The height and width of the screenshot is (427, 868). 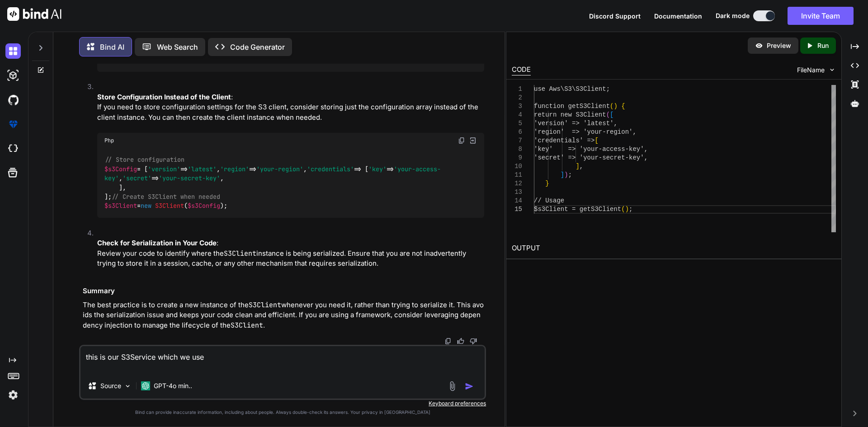 I want to click on div: 11, so click(x=516, y=174).